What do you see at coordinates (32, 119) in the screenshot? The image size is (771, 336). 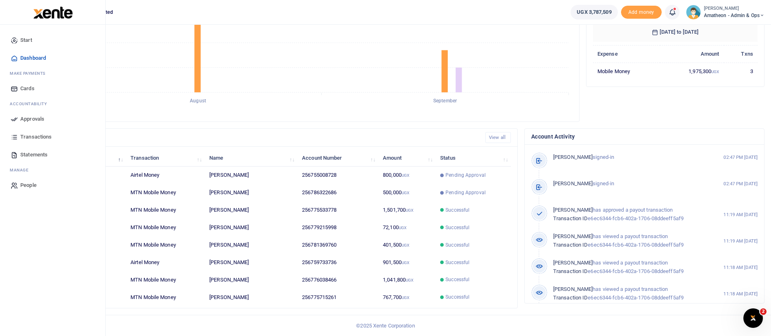 I see `span: Approvals` at bounding box center [32, 119].